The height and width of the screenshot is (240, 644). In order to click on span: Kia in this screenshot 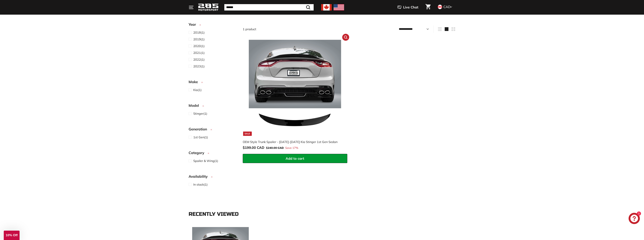, I will do `click(195, 90)`.